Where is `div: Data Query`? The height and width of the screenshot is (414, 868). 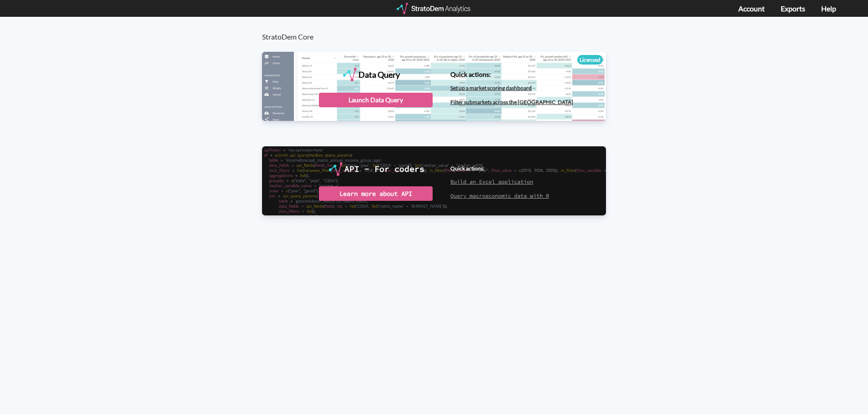
div: Data Query is located at coordinates (379, 75).